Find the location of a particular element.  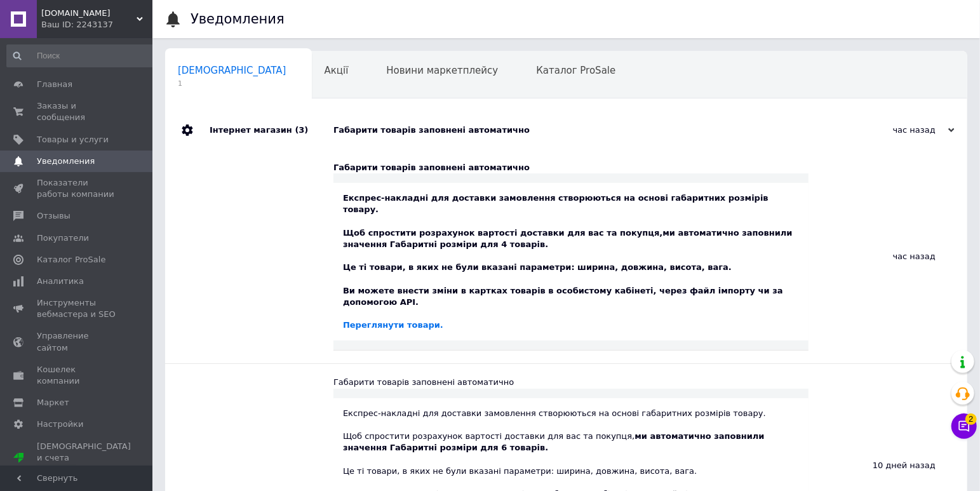

h1: Уведомления is located at coordinates (237, 19).